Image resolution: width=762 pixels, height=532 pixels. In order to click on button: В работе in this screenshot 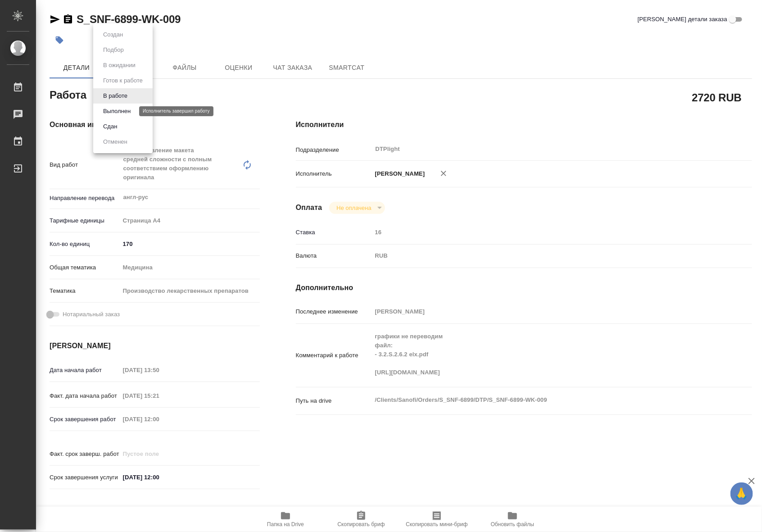, I will do `click(115, 96)`.